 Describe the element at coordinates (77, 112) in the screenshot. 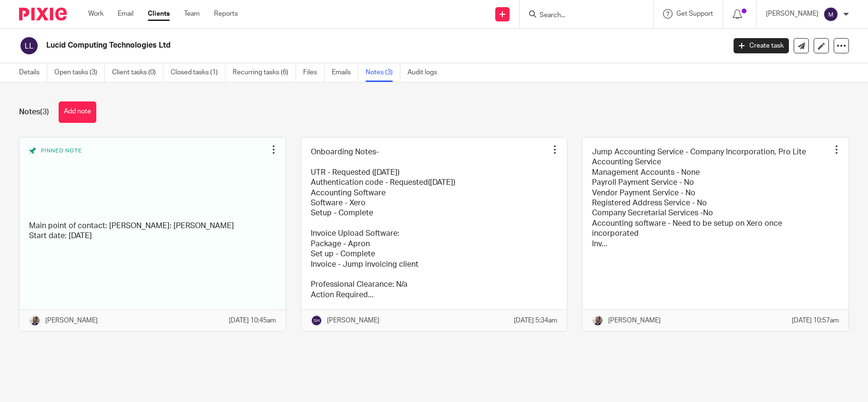

I see `button: Add note` at that location.